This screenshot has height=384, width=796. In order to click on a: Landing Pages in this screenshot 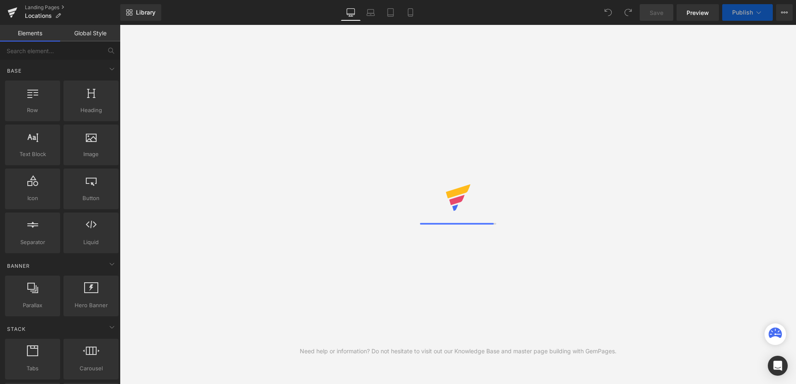, I will do `click(73, 7)`.